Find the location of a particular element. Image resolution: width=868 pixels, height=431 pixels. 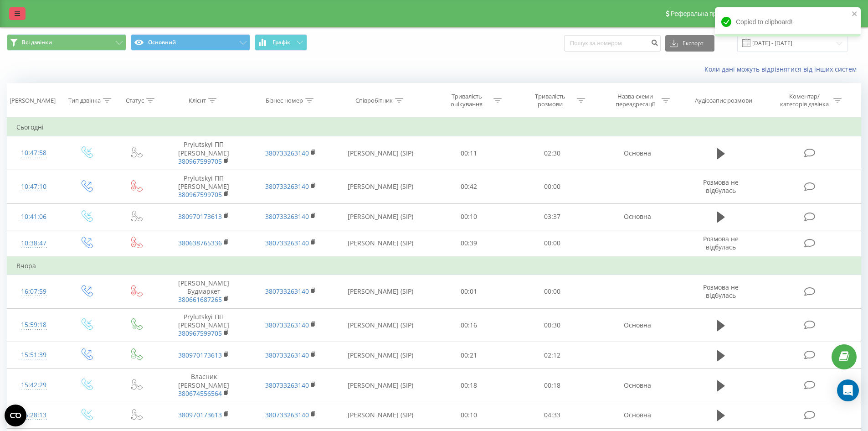

td: 00:39 is located at coordinates (469, 243).